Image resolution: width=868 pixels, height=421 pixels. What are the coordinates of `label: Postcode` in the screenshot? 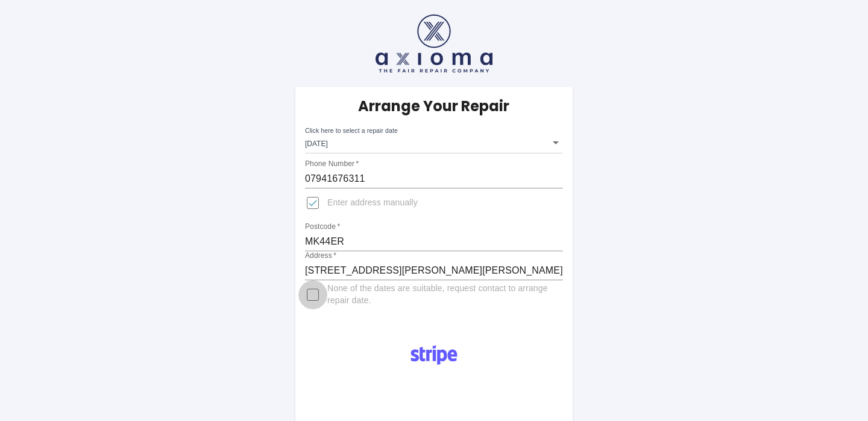 It's located at (322, 226).